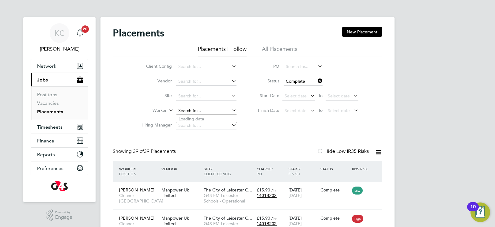 This screenshot has width=495, height=227. Describe the element at coordinates (50, 111) in the screenshot. I see `a: Placements` at that location.